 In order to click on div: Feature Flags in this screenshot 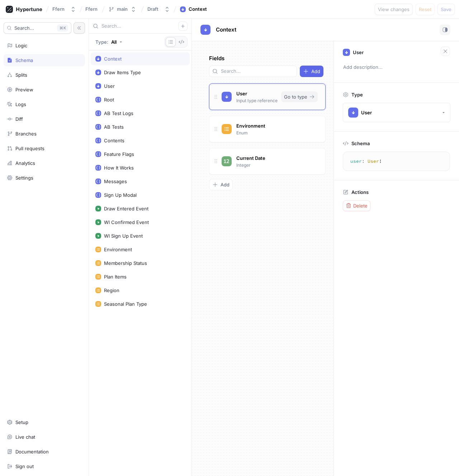, I will do `click(119, 154)`.